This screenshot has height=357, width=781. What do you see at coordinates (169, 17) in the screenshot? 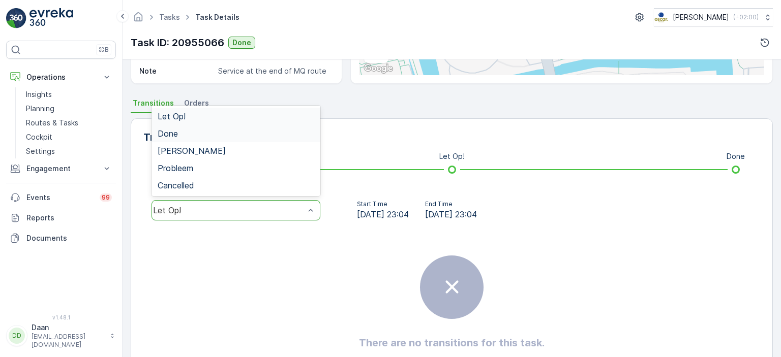
I see `a: Tasks` at bounding box center [169, 17].